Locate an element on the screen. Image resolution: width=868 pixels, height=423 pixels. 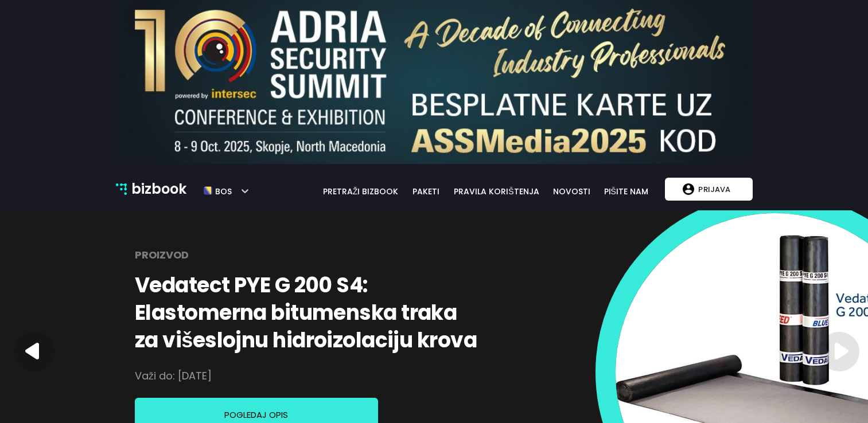
img: bizbook is located at coordinates (121, 189).